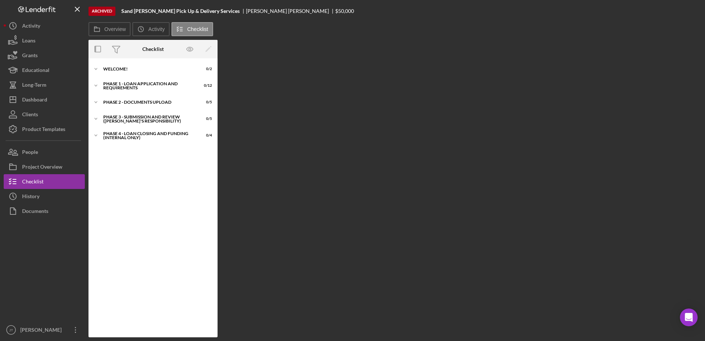  I want to click on div: Phase 4 - Loan Closing and Funding (Internal Only), so click(148, 135).